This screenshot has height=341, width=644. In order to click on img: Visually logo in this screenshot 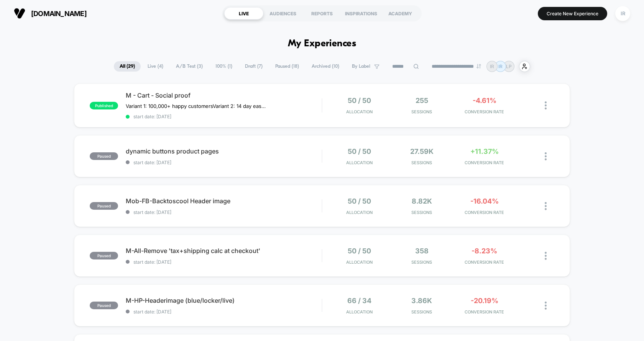, I will do `click(20, 13)`.